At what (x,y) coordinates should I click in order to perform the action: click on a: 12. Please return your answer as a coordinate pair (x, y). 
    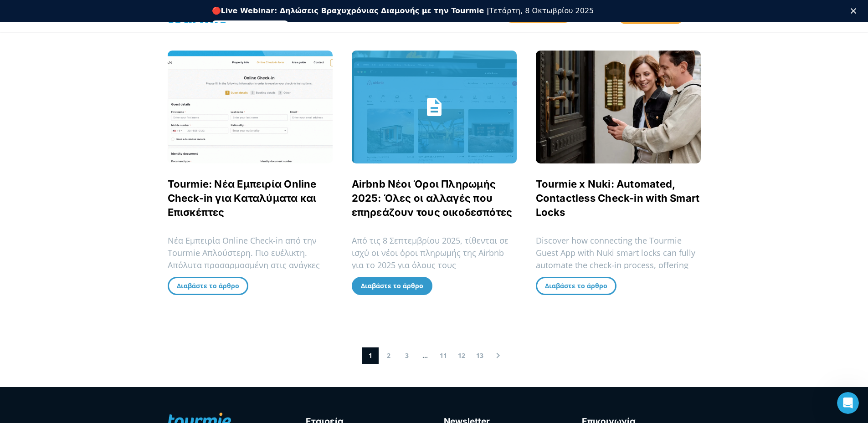
    Looking at the image, I should click on (462, 355).